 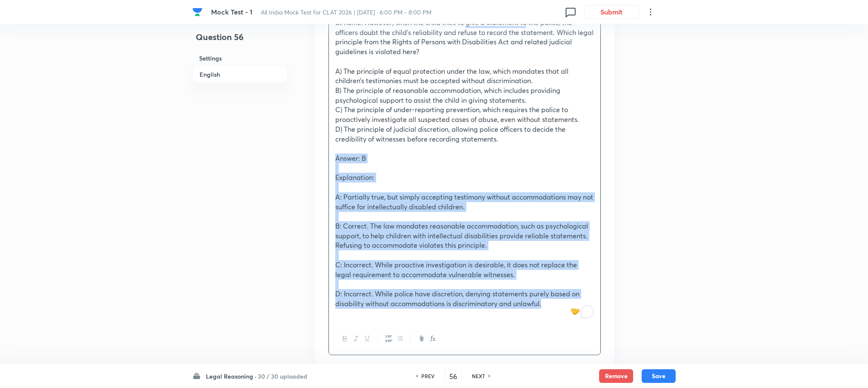 I want to click on div: To enrich screen reader interactions, please activate Accessibility in Grammarly extension settings, so click(x=465, y=163).